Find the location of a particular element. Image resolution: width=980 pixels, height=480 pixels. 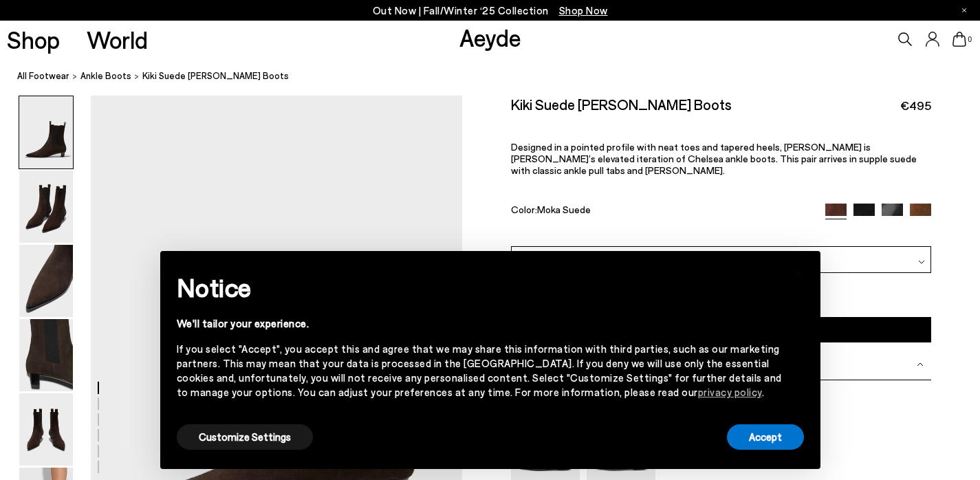

span: Moka Suede is located at coordinates (564, 209).